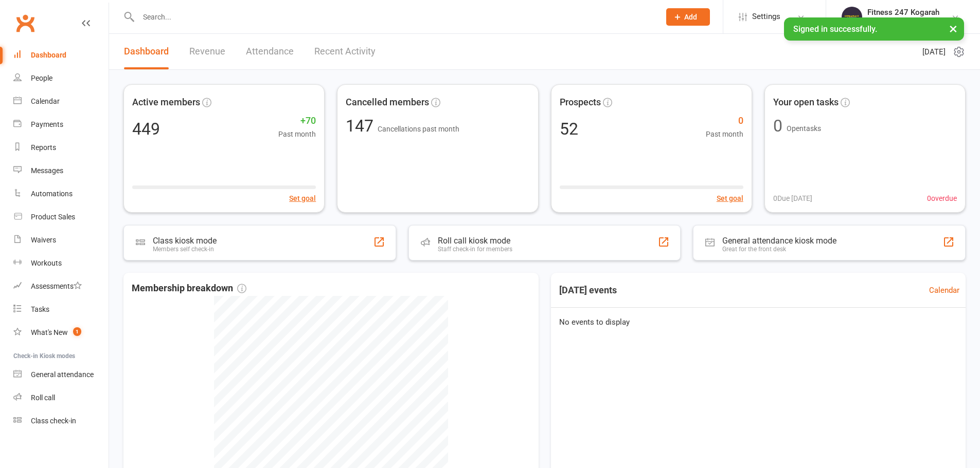  Describe the element at coordinates (724, 121) in the screenshot. I see `span: 0` at that location.